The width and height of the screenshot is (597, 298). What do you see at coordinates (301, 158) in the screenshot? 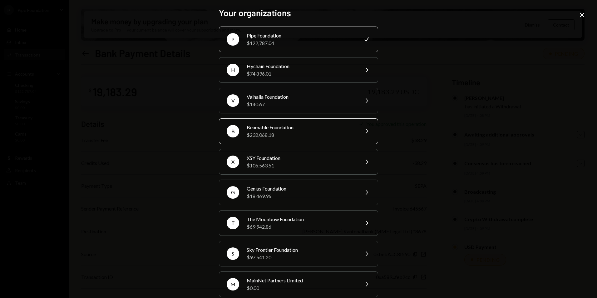
I see `div: XSY Foundation` at bounding box center [301, 158].